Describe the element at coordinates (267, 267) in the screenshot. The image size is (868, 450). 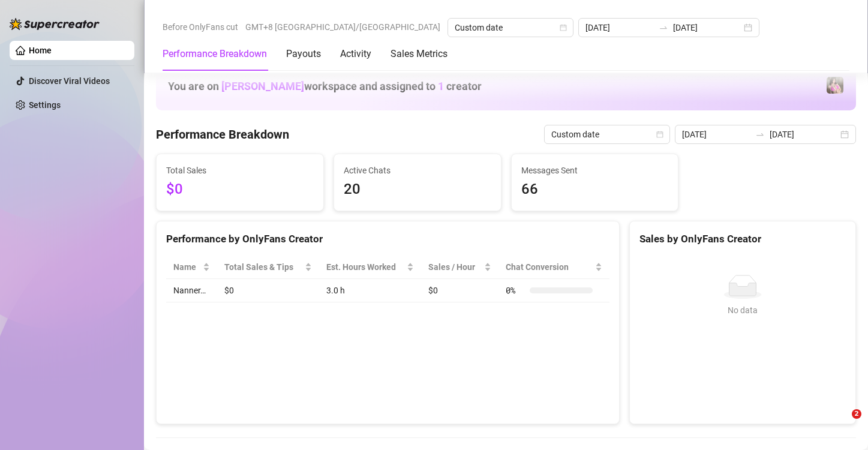
I see `th: Total Sales & Tips` at that location.